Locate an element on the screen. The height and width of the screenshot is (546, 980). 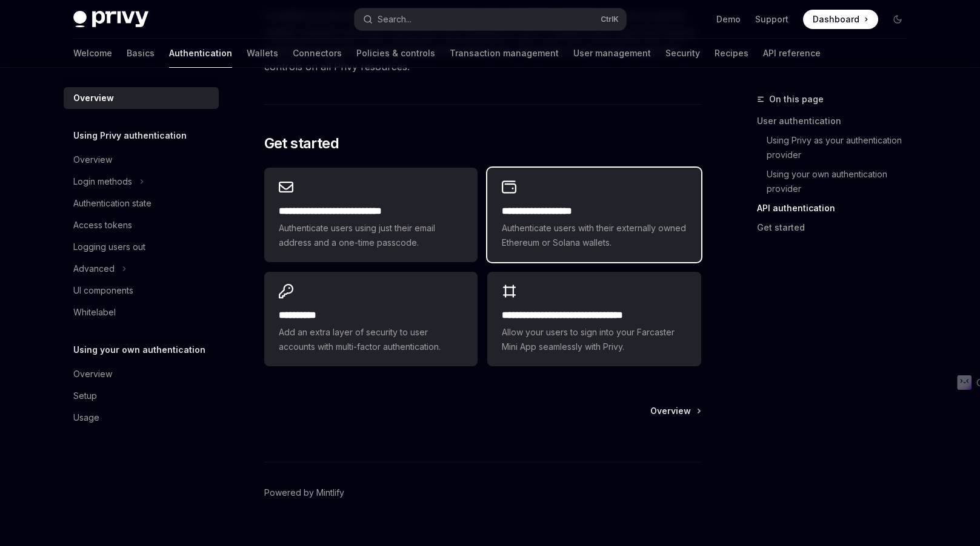
a: Basics is located at coordinates (141, 53).